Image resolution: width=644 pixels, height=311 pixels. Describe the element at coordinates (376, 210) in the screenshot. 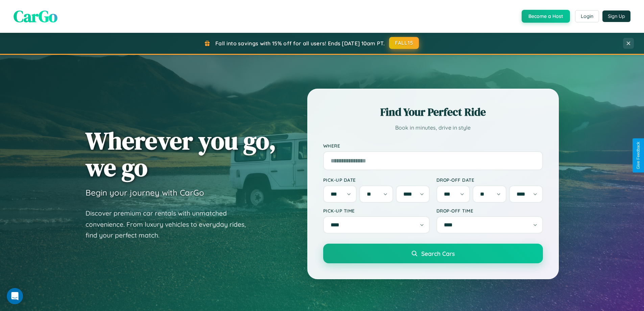

I see `label: Pick-up Time` at that location.